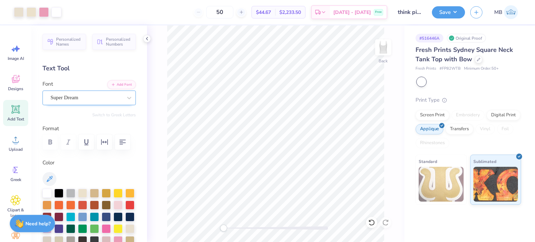 This screenshot has height=242, width=535. Describe the element at coordinates (383, 47) in the screenshot. I see `img: Back` at that location.